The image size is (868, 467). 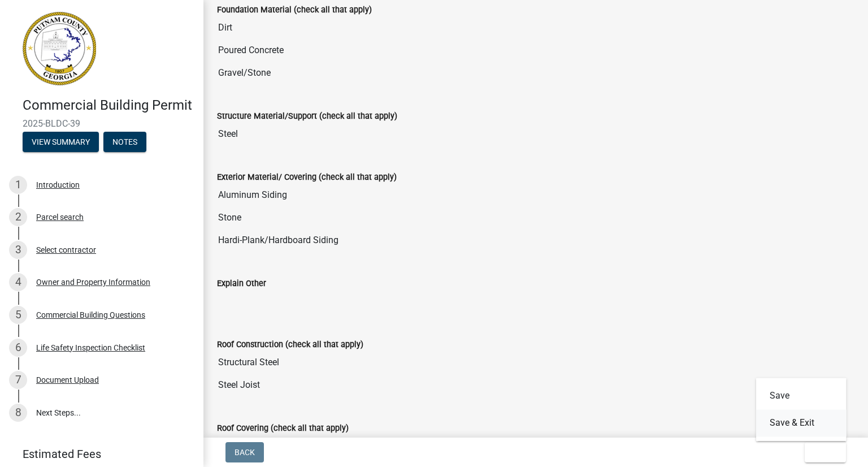 What do you see at coordinates (244, 452) in the screenshot?
I see `span: Back` at bounding box center [244, 452].